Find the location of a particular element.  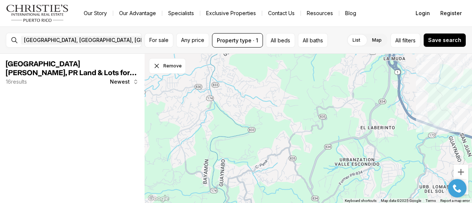

button: Dismiss drawing is located at coordinates (168, 66).